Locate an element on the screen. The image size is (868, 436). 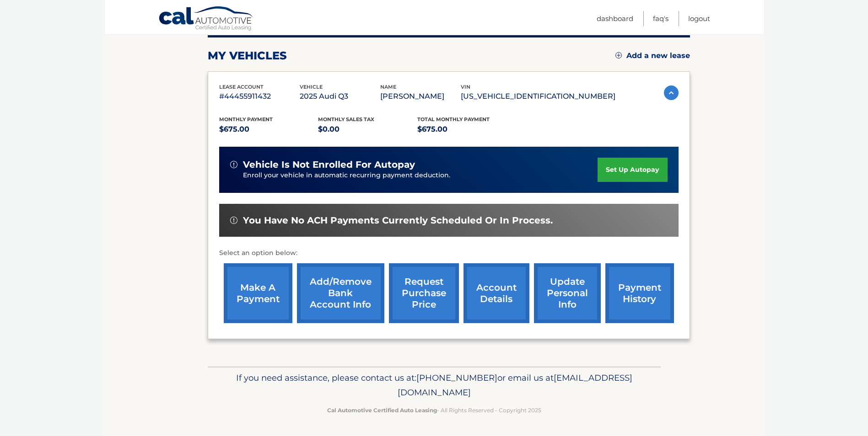
strong: Cal Automotive Certified Auto Leasing is located at coordinates (382, 410).